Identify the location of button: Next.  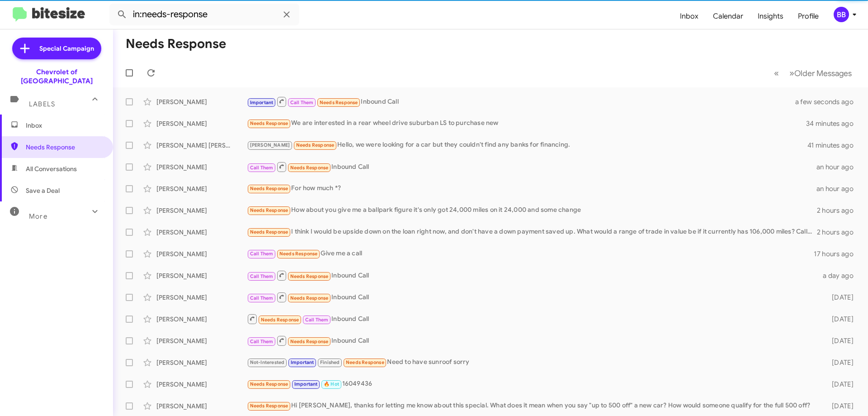
(820, 72).